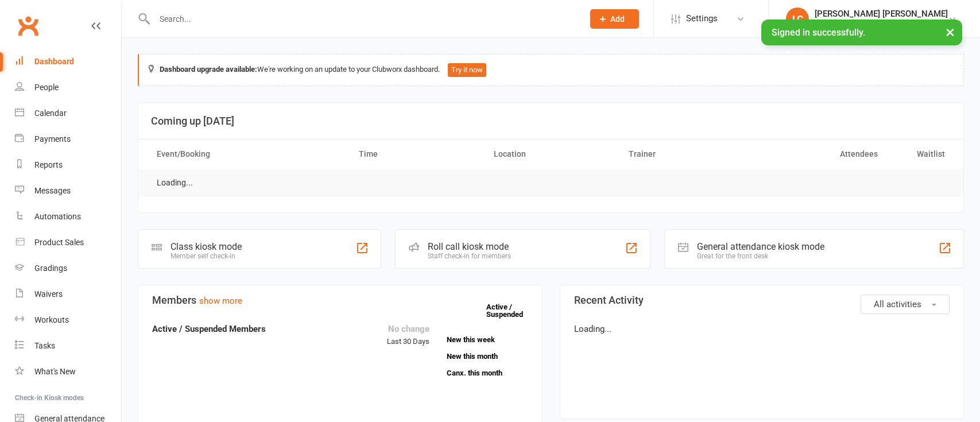 This screenshot has width=980, height=422. Describe the element at coordinates (48, 294) in the screenshot. I see `div: Waivers` at that location.